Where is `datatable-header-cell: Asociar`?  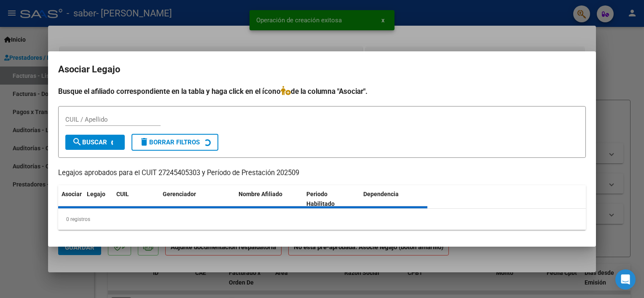 datatable-header-cell: Asociar is located at coordinates (71, 199).